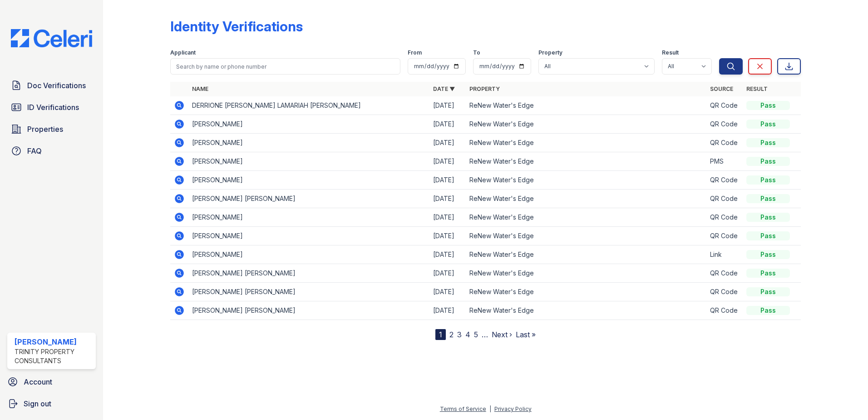  Describe the element at coordinates (440, 334) in the screenshot. I see `div: 1` at that location.